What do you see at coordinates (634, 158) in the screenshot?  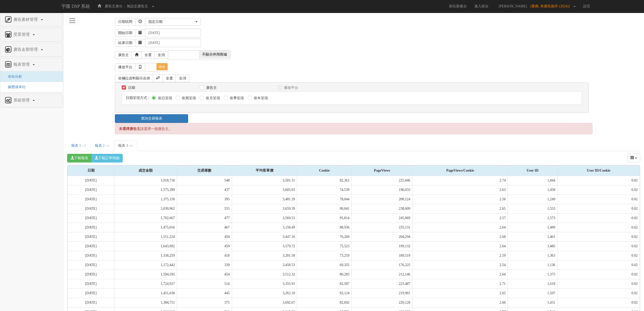 I see `button: columns` at bounding box center [634, 158].